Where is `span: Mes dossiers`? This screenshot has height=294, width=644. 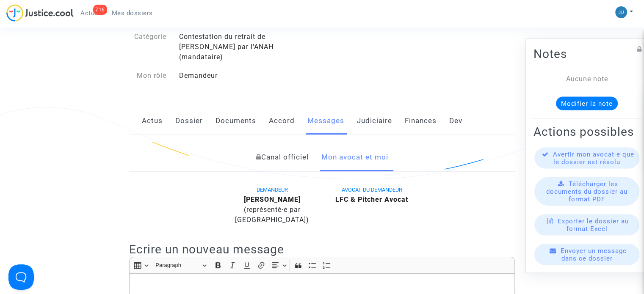 span: Mes dossiers is located at coordinates (132, 13).